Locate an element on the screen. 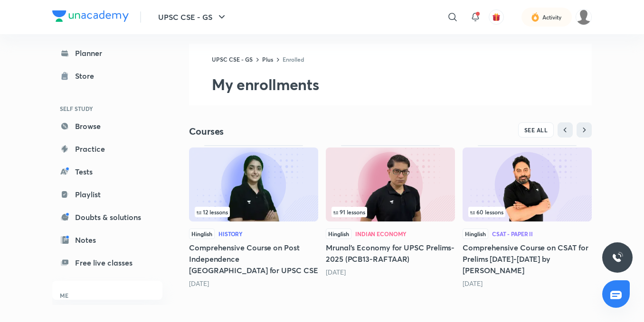 This screenshot has height=322, width=644. span: 60 lessons is located at coordinates (486, 212).